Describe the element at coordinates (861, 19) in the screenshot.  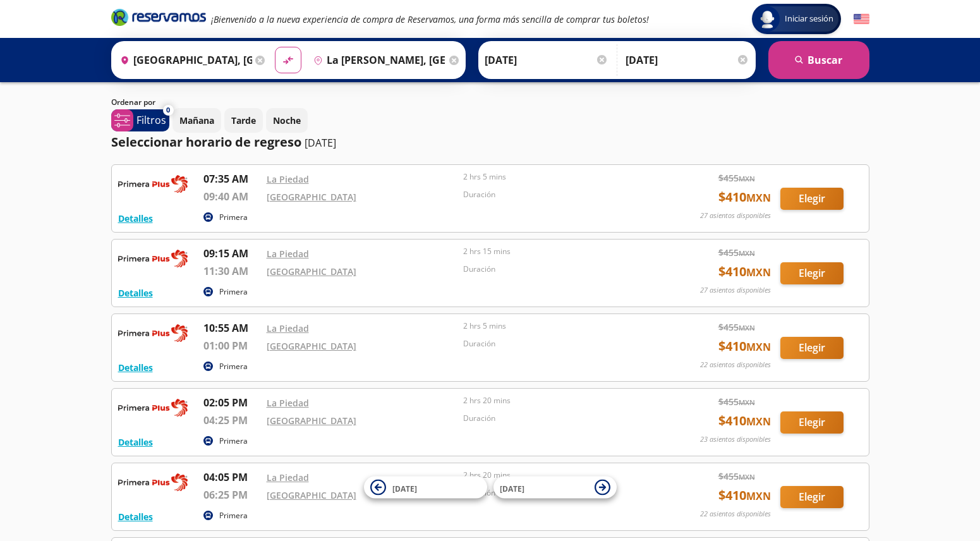
I see `button: English` at that location.